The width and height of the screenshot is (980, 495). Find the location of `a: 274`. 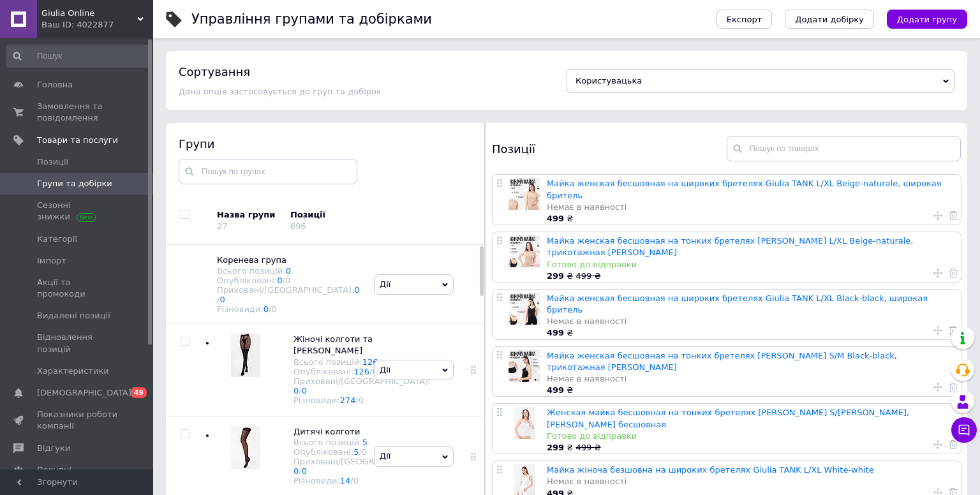

a: 274 is located at coordinates (348, 400).